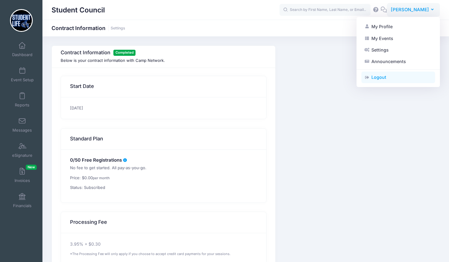 The width and height of the screenshot is (449, 262). Describe the element at coordinates (88, 222) in the screenshot. I see `h3: Processing Fee` at that location.